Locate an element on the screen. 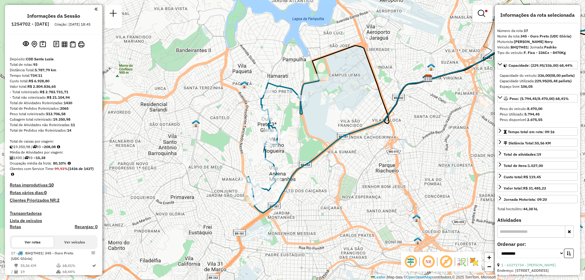  h4: Transportadoras is located at coordinates (54, 213).